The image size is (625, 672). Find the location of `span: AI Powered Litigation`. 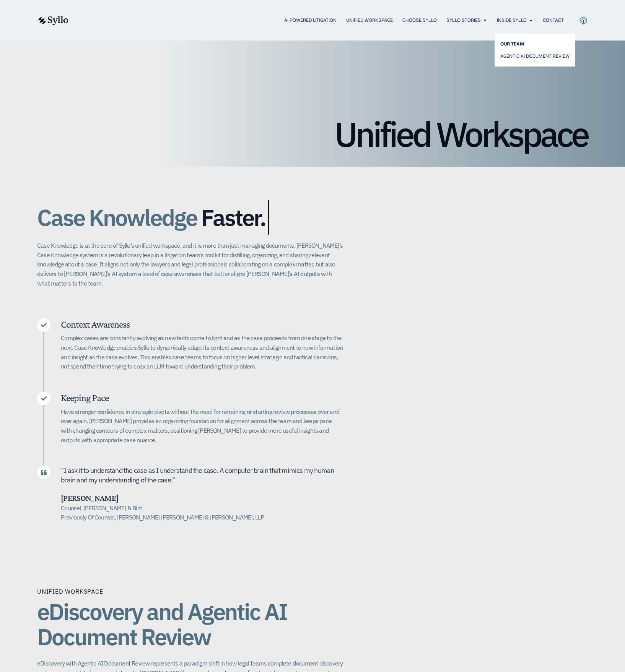

span: AI Powered Litigation is located at coordinates (310, 20).